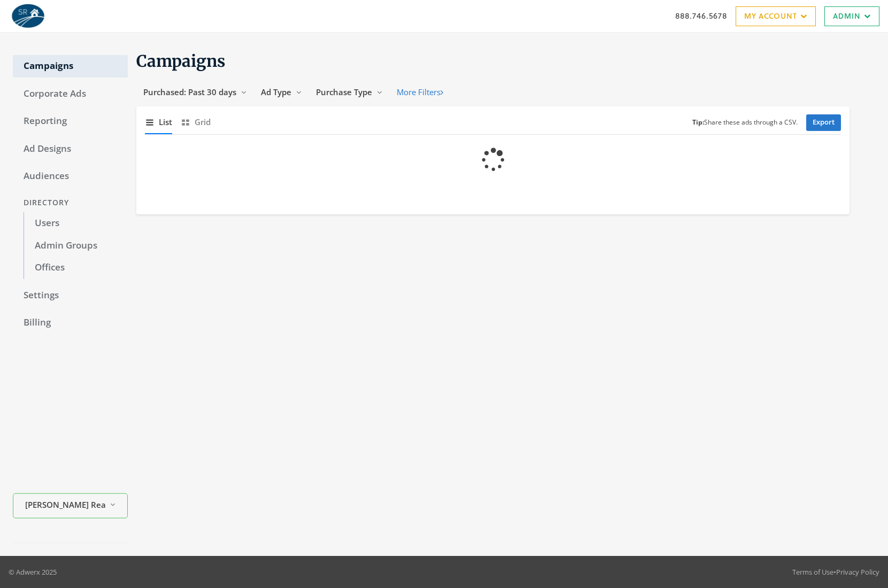  Describe the element at coordinates (203, 122) in the screenshot. I see `span: Grid` at that location.